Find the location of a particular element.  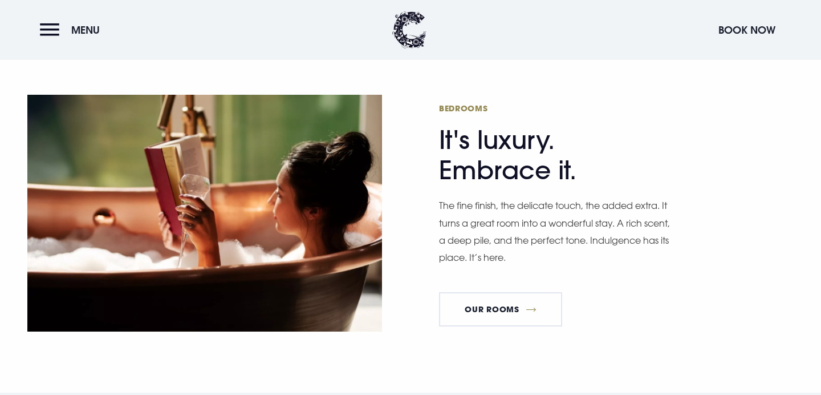

h2: It's luxury. Embrace it. is located at coordinates (550, 144).